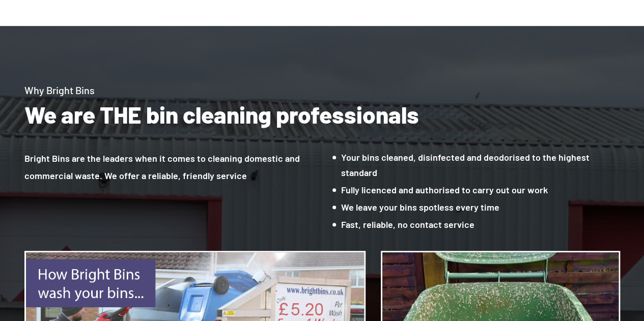 The image size is (644, 321). I want to click on li: Fully licenced and authorised to carry out our work, so click(476, 189).